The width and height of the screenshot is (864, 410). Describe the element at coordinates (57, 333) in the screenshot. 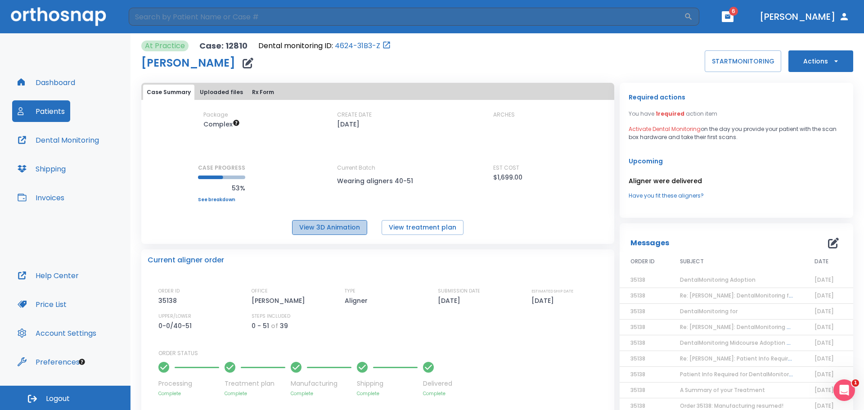

I see `button: Account Settings` at that location.